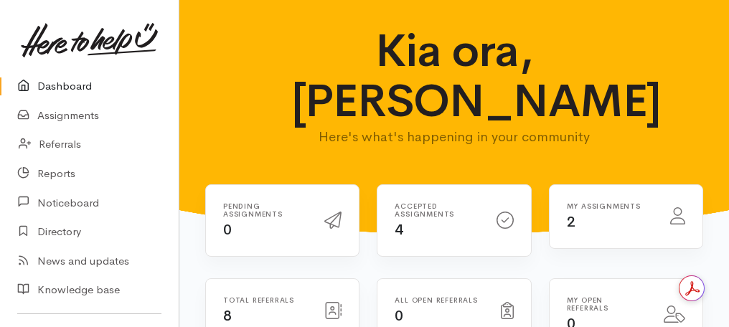  What do you see at coordinates (438, 300) in the screenshot?
I see `h6: All open referrals` at bounding box center [438, 300].